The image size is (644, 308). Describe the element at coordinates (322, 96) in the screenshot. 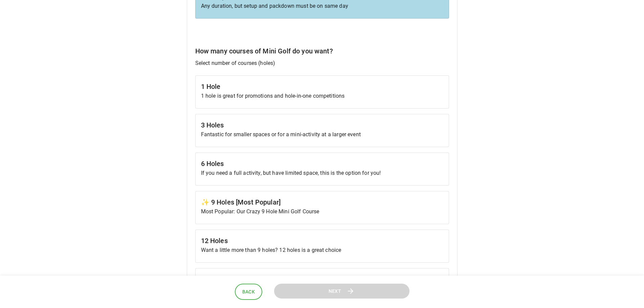

I see `p: 1 hole is great for promotions and hole-in-one competitions` at that location.